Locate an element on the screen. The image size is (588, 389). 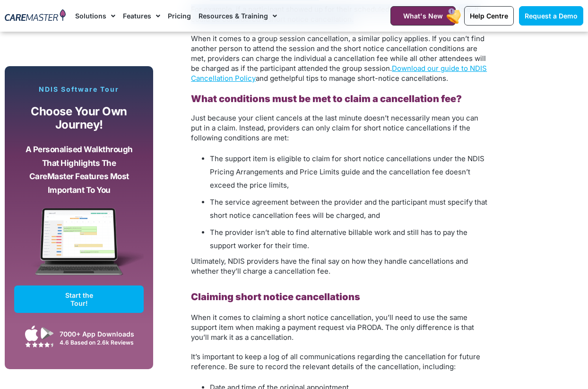
span: Ultimately, NDIS providers have the final say on how they handle cancellations and whether they’l... is located at coordinates (329, 266).